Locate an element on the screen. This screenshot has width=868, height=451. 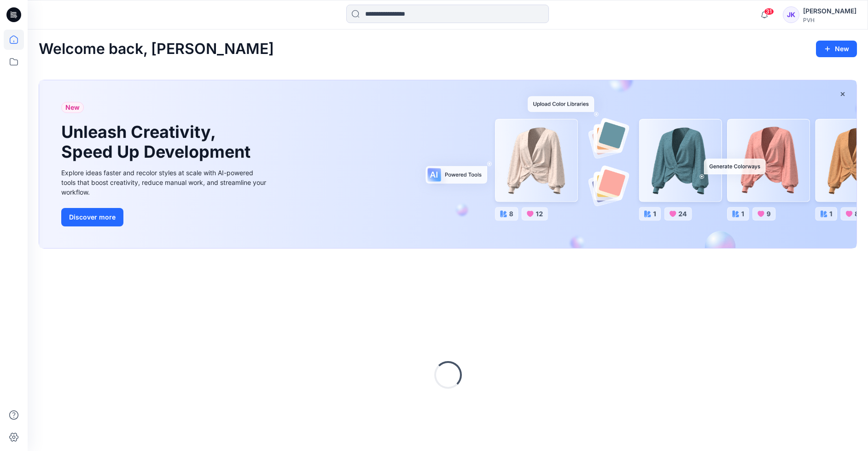
div: PVH is located at coordinates (830, 20).